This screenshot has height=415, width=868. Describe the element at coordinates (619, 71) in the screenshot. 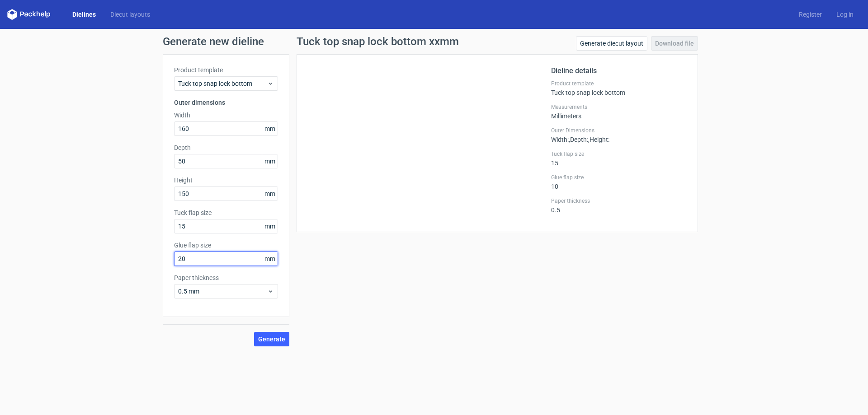

I see `h2: Dieline details` at that location.